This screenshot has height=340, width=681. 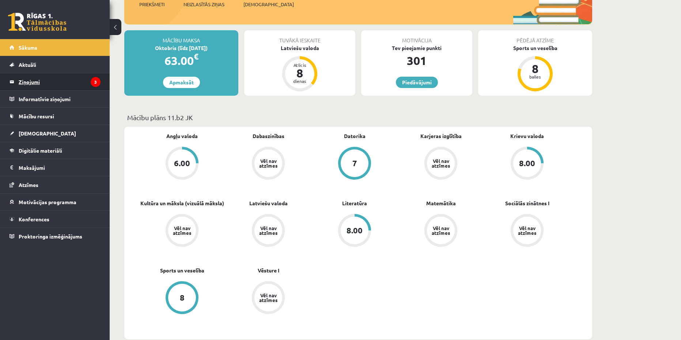 What do you see at coordinates (417, 48) in the screenshot?
I see `div: Tev pieejamie punkti` at bounding box center [417, 48].